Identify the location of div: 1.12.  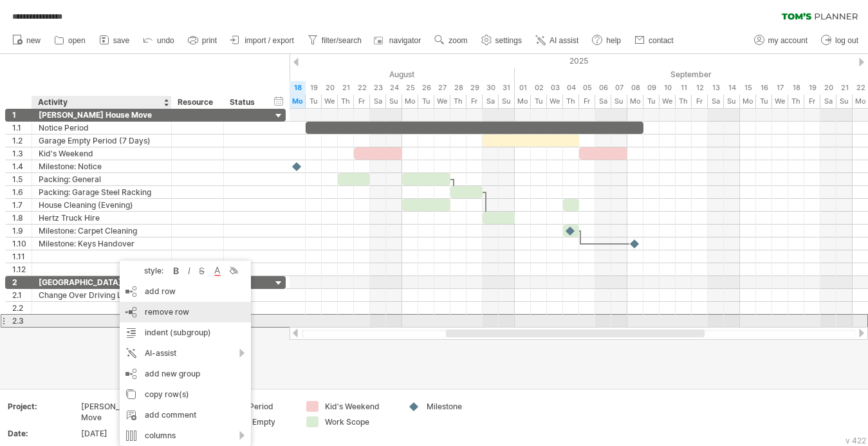
(22, 268).